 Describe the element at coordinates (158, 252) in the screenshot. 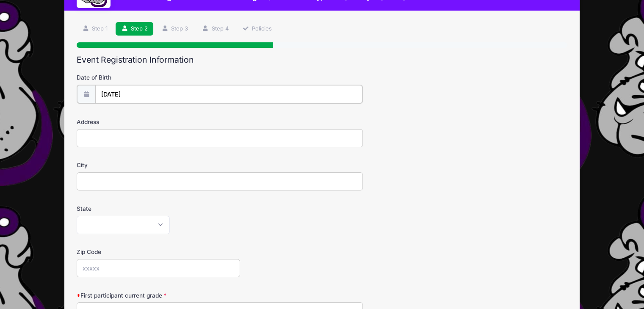

I see `label: Zip Code` at that location.